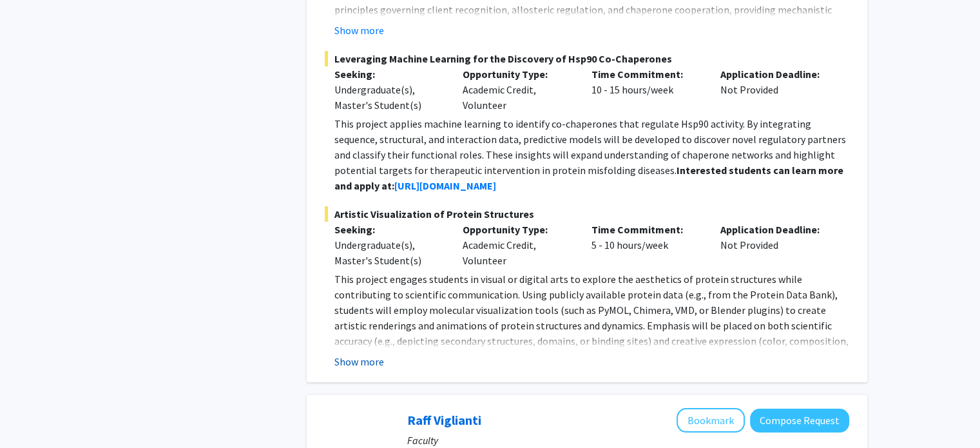 The height and width of the screenshot is (448, 980). Describe the element at coordinates (444, 420) in the screenshot. I see `a: Raff Viglianti` at that location.